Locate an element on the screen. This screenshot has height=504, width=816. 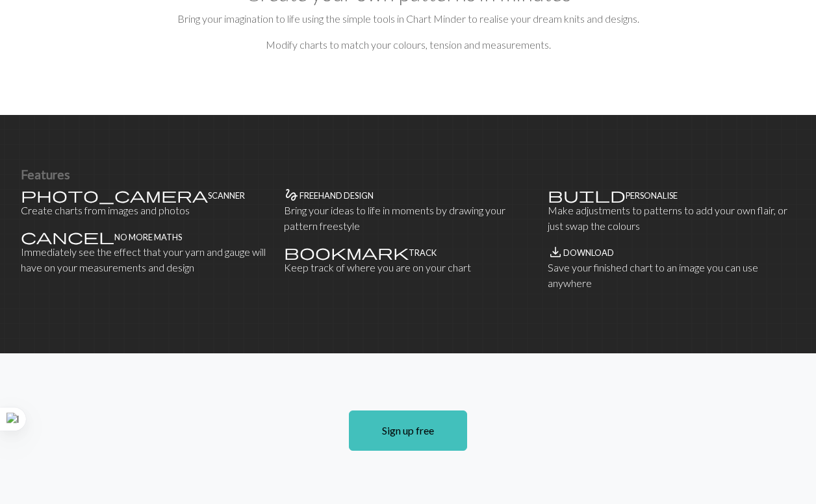
h4: Freehand design is located at coordinates (336, 195).